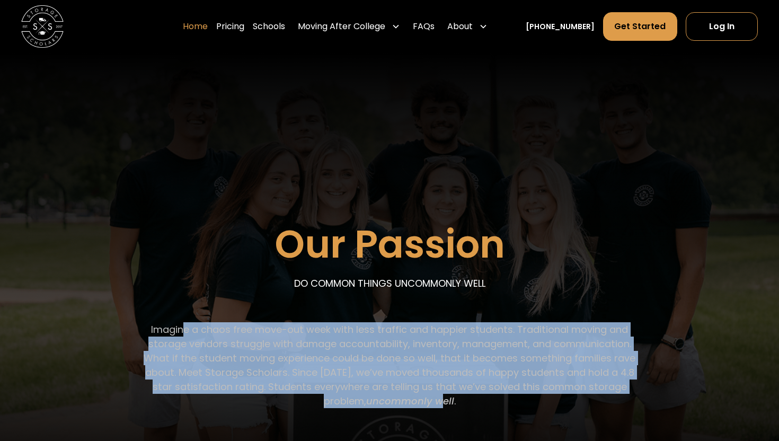 The image size is (779, 441). I want to click on a: Pricing, so click(230, 26).